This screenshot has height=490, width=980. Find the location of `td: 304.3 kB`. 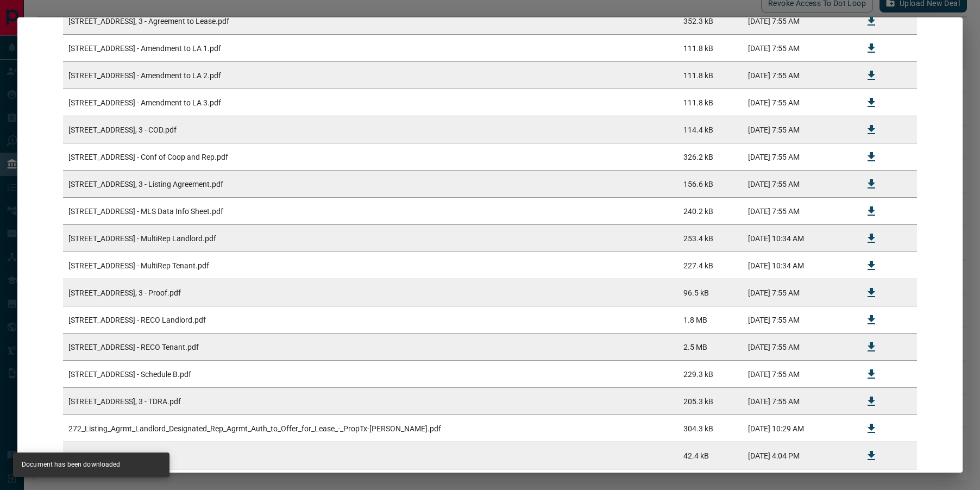

td: 304.3 kB is located at coordinates (710, 429).